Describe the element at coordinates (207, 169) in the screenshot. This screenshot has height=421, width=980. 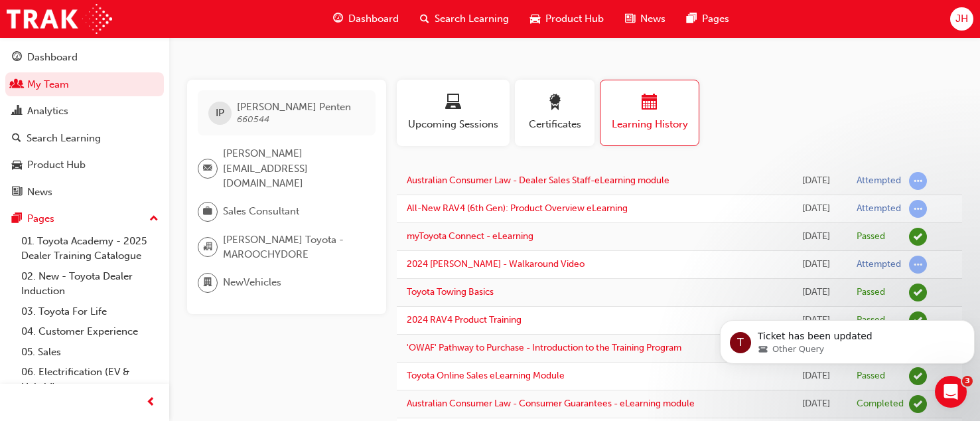
I see `span: email-icon` at that location.